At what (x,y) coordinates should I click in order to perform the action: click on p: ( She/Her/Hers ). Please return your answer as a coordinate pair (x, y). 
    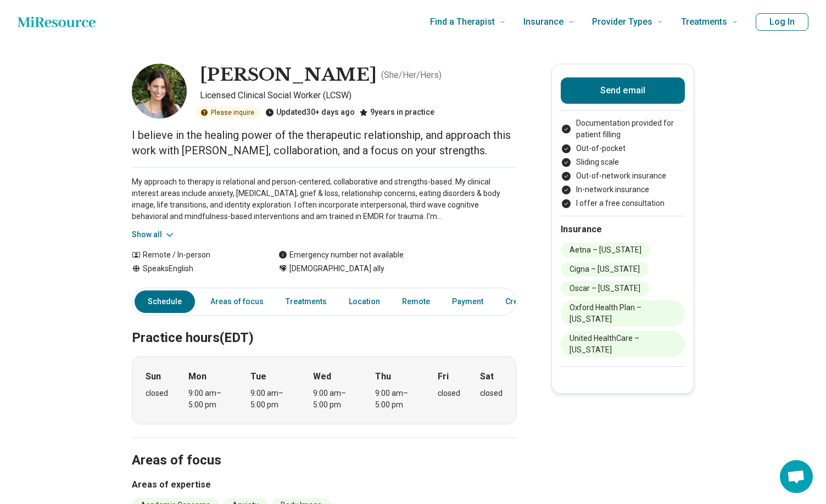
    Looking at the image, I should click on (411, 76).